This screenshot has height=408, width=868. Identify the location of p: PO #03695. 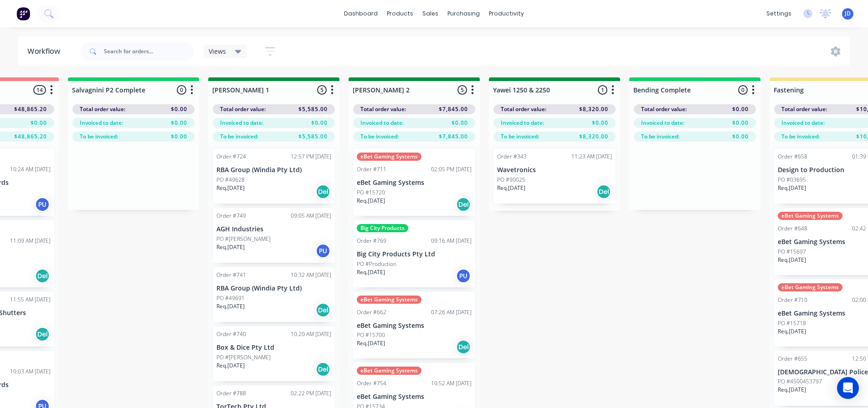
(792, 180).